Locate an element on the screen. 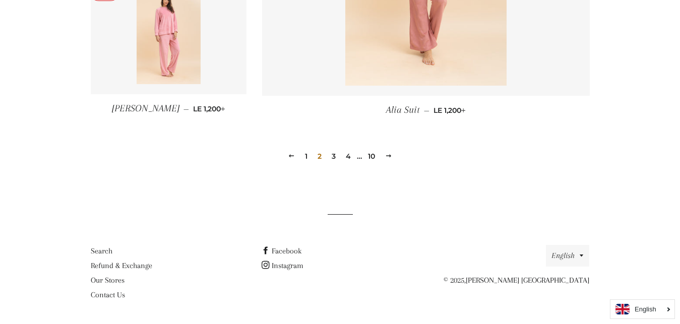 The image size is (680, 324). a: Our Stores is located at coordinates (107, 280).